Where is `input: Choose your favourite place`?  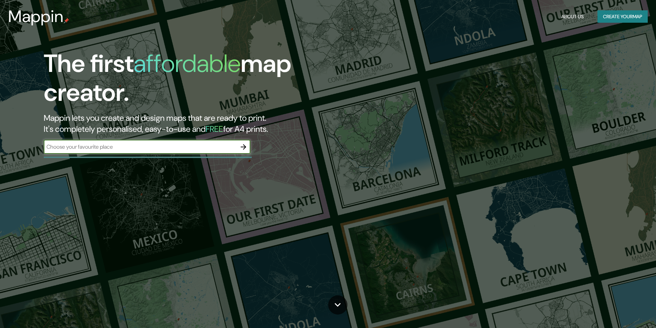 input: Choose your favourite place is located at coordinates (140, 147).